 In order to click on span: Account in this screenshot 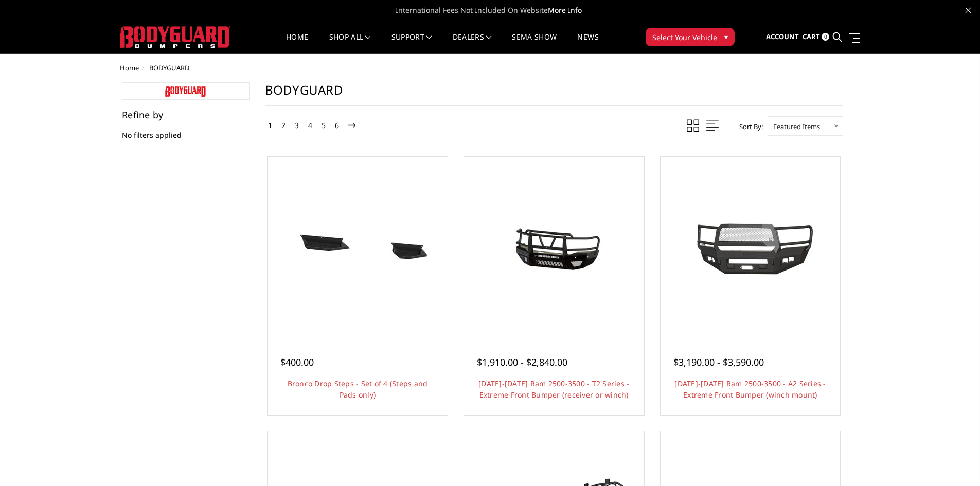, I will do `click(783, 37)`.